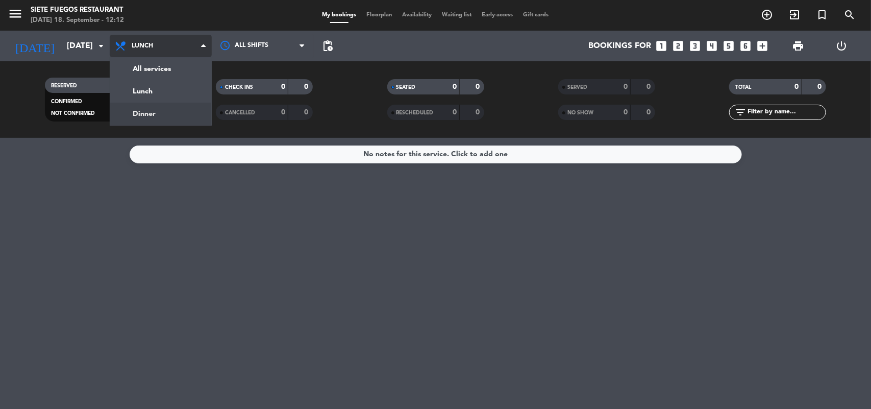  I want to click on i: menu, so click(15, 14).